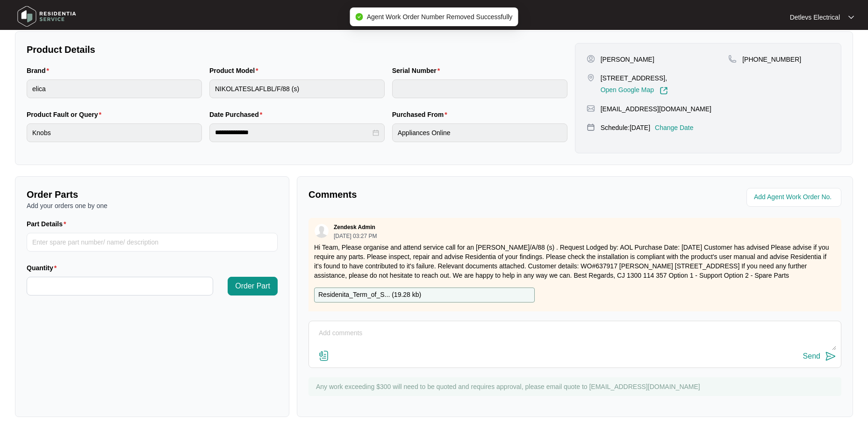 This screenshot has height=432, width=868. Describe the element at coordinates (152, 206) in the screenshot. I see `p: Add your orders one by one` at that location.